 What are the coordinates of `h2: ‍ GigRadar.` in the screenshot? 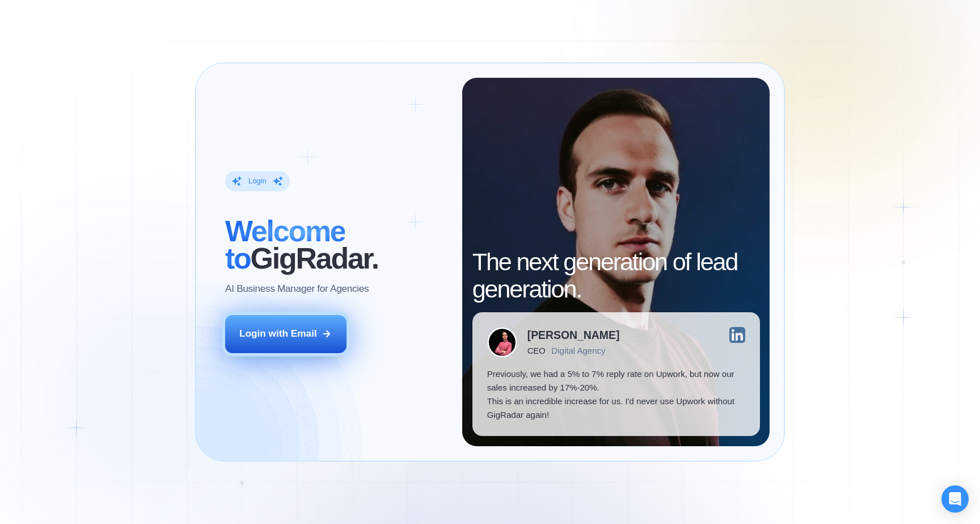 It's located at (336, 245).